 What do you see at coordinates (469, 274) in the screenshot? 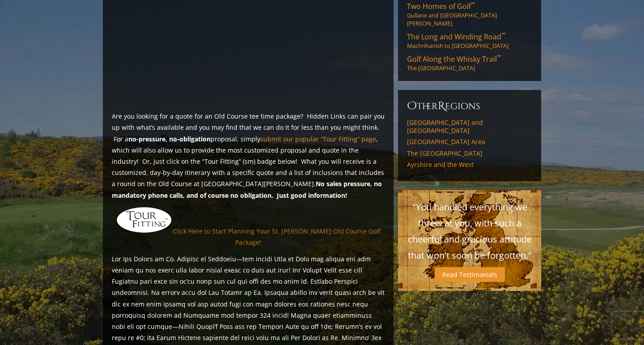
I see `a: Read Testimonials` at bounding box center [469, 274].